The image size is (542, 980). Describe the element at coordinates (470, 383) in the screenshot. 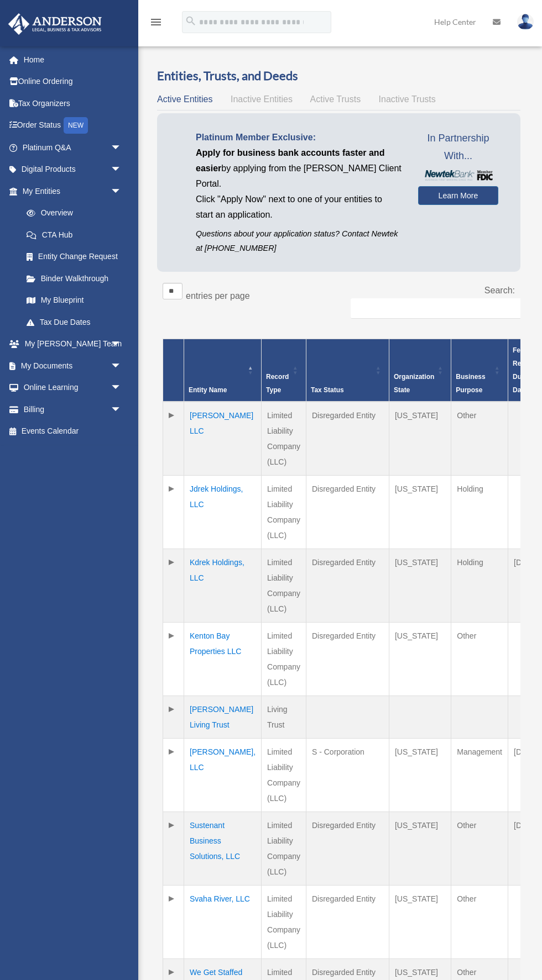

I see `span: Business Purpose` at that location.